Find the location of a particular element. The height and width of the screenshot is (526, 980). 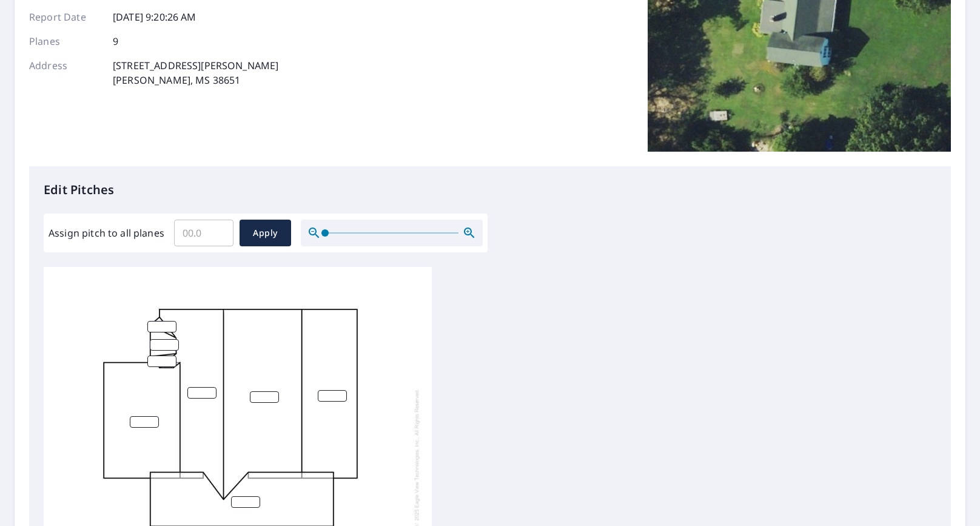

button: Apply is located at coordinates (265, 233).